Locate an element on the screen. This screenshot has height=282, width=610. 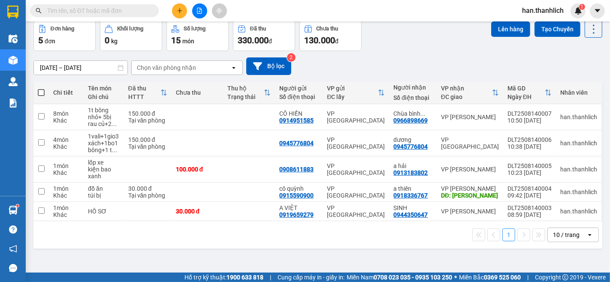
div: Tên món is located at coordinates (103, 88).